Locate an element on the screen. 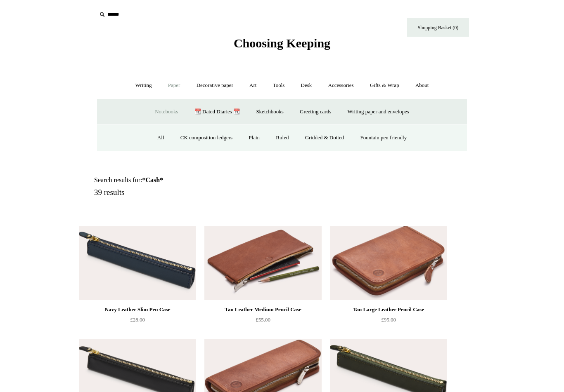  a: Writing paper and envelopes is located at coordinates (378, 112).